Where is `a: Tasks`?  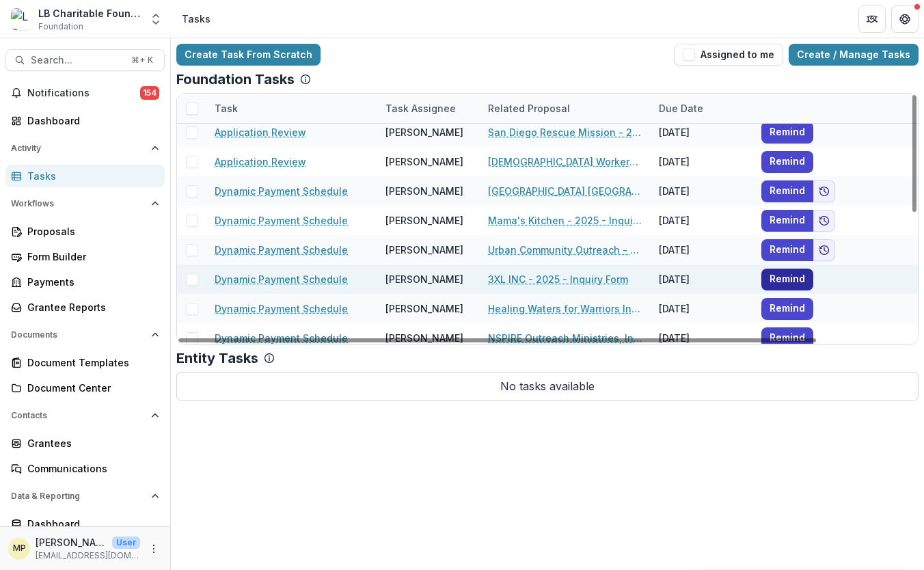
a: Tasks is located at coordinates (85, 176).